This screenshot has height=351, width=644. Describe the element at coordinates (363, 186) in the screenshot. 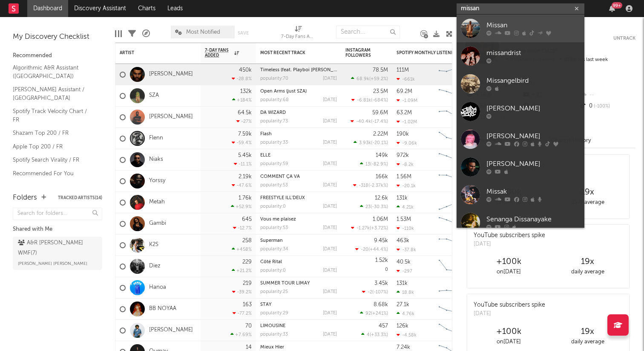

I see `span: -318` at that location.